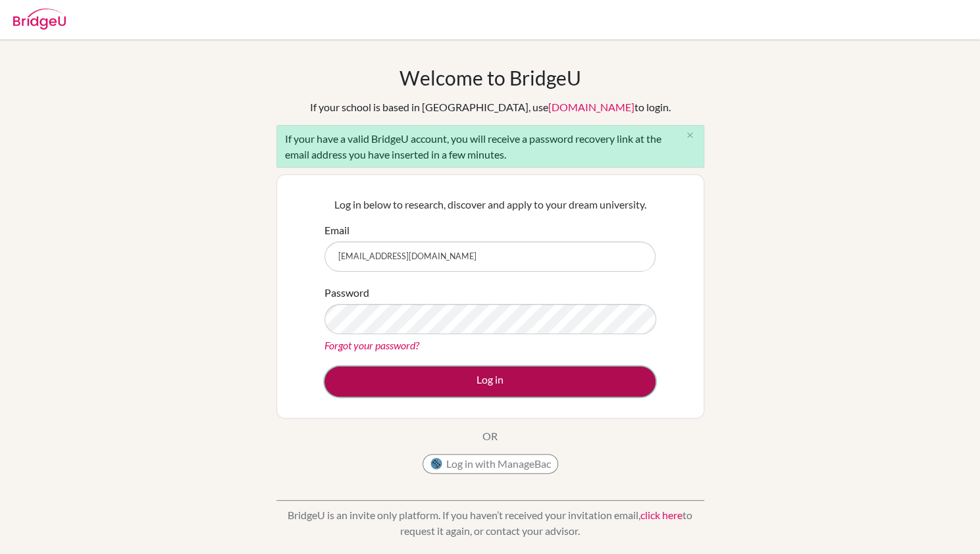 This screenshot has height=554, width=980. Describe the element at coordinates (690, 135) in the screenshot. I see `i: close` at that location.